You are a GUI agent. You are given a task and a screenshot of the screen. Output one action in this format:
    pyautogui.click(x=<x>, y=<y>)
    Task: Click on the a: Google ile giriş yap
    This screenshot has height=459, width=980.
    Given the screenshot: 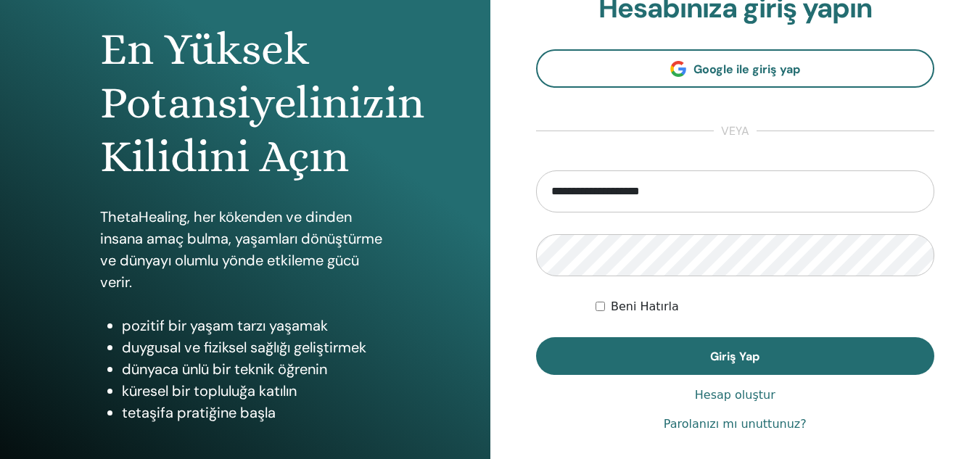 What is the action you would take?
    pyautogui.click(x=735, y=68)
    